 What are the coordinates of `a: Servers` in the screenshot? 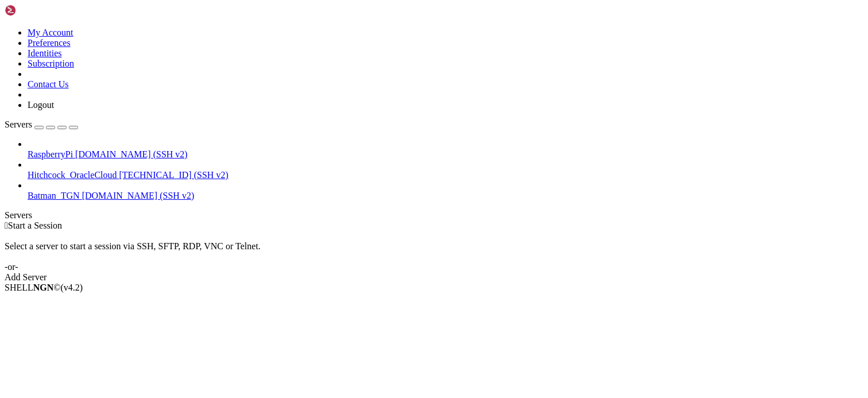 It's located at (42, 124).